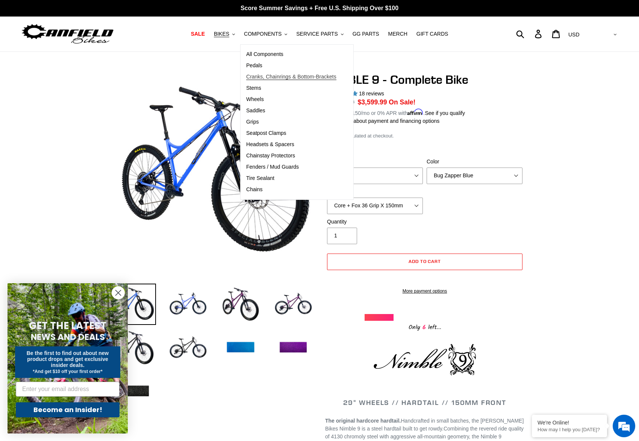  I want to click on strong: The original hardcore hardtail., so click(363, 421).